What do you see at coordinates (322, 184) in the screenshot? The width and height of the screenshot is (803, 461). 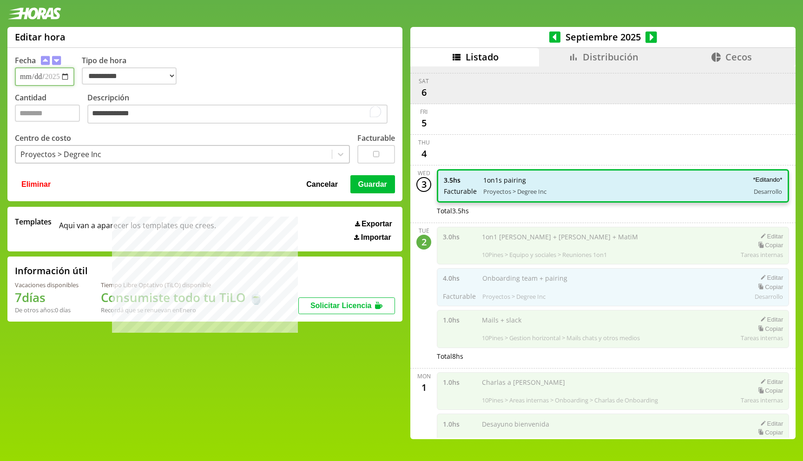 I see `button: Cancelar` at bounding box center [322, 184].